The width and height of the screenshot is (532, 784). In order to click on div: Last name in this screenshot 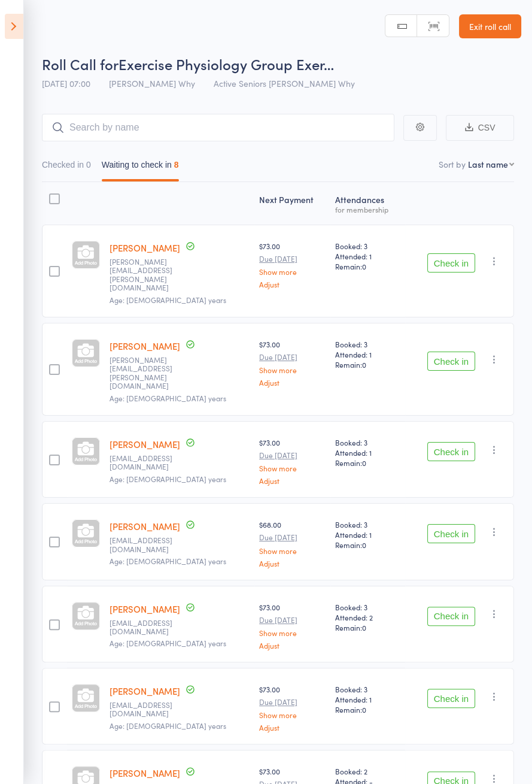, I will do `click(488, 164)`.